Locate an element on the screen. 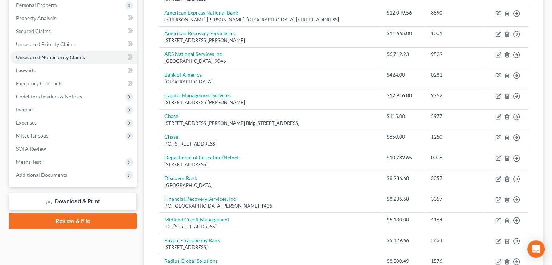 Image resolution: width=552 pixels, height=265 pixels. div: $8,500.49 is located at coordinates (403, 261).